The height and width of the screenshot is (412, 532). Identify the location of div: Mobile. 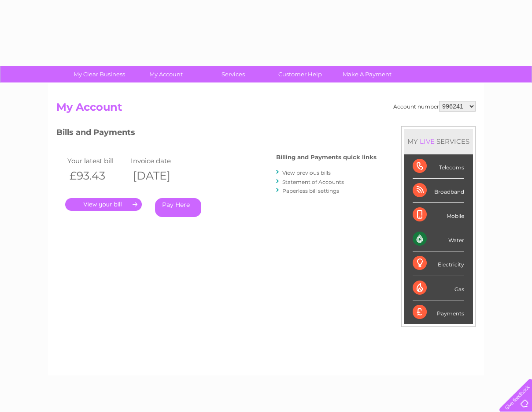
(439, 214).